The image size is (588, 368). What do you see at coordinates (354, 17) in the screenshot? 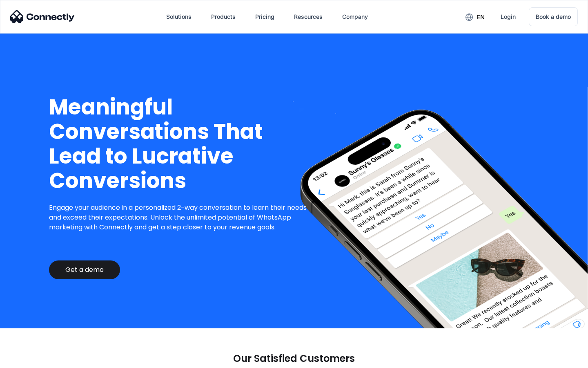
I see `div: Company` at bounding box center [354, 17].